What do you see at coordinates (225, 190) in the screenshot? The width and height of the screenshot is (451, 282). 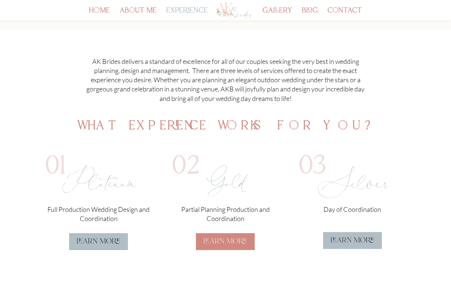 I see `p: Gold` at bounding box center [225, 190].